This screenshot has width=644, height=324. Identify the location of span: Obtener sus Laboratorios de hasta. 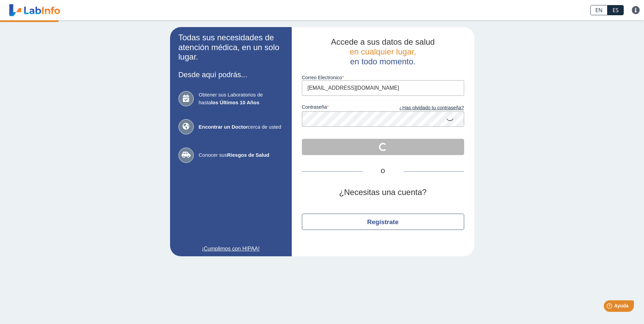
(241, 98).